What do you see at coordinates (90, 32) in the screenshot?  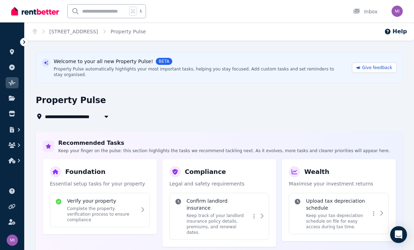 I see `nav: Breadcrumb` at bounding box center [90, 32].